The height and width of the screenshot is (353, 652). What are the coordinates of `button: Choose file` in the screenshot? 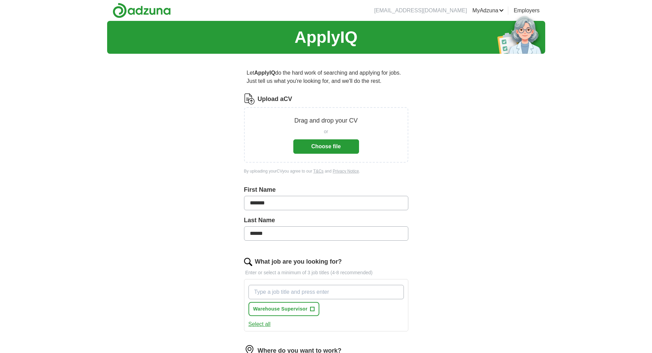 It's located at (326, 146).